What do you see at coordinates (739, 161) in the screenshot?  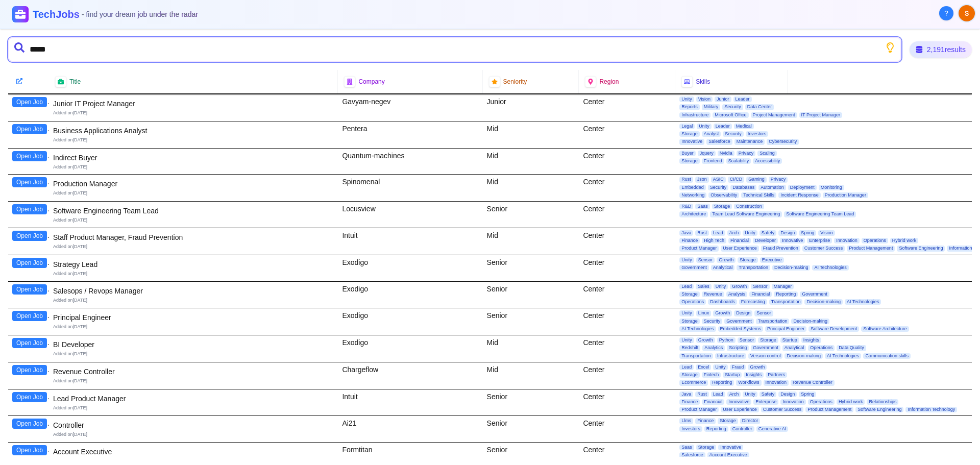 I see `span: Scalability` at bounding box center [739, 161].